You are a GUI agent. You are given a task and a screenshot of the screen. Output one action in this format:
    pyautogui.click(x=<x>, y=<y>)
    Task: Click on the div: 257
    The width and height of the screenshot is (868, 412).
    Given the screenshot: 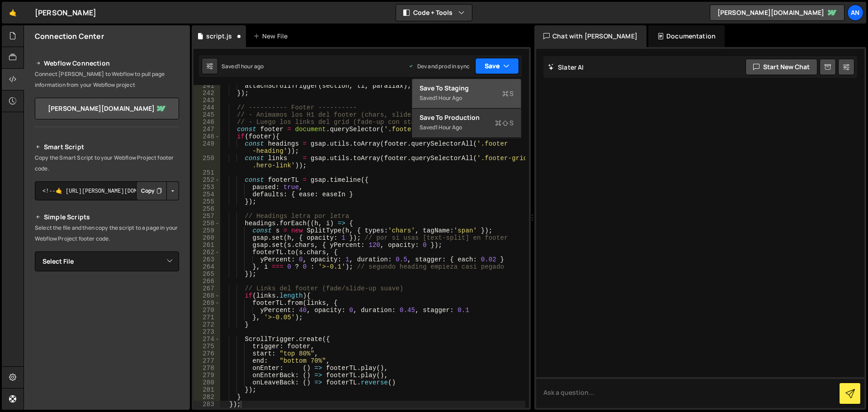 What is the action you would take?
    pyautogui.click(x=207, y=216)
    